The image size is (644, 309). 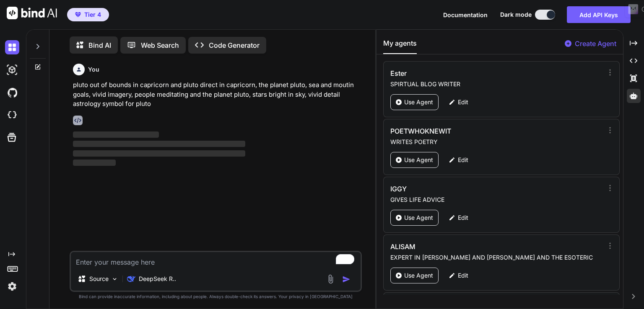 I want to click on h3: Ester, so click(x=464, y=73).